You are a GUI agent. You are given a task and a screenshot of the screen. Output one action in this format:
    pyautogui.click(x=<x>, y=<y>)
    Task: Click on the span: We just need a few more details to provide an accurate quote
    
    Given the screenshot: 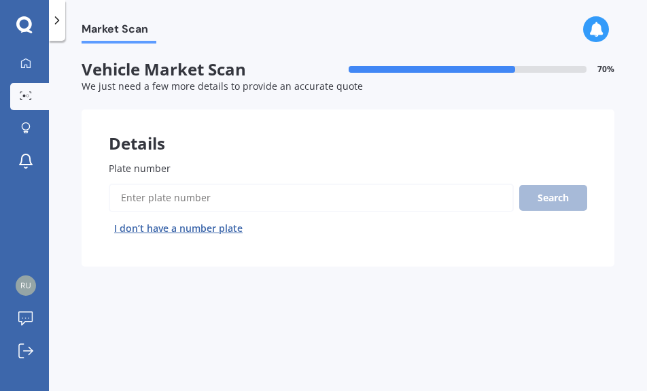 What is the action you would take?
    pyautogui.click(x=222, y=86)
    